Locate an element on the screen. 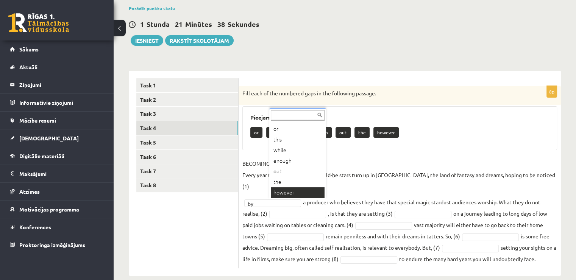 This screenshot has width=576, height=280. div: enough is located at coordinates (297, 161).